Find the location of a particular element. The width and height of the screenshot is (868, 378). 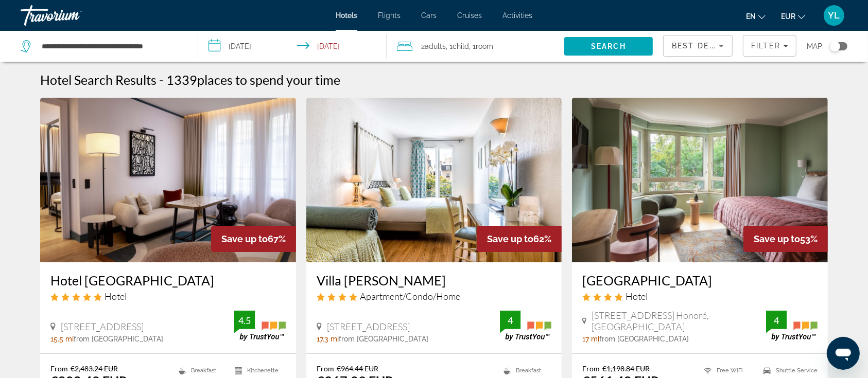

span: places to spend your time is located at coordinates (269, 80).